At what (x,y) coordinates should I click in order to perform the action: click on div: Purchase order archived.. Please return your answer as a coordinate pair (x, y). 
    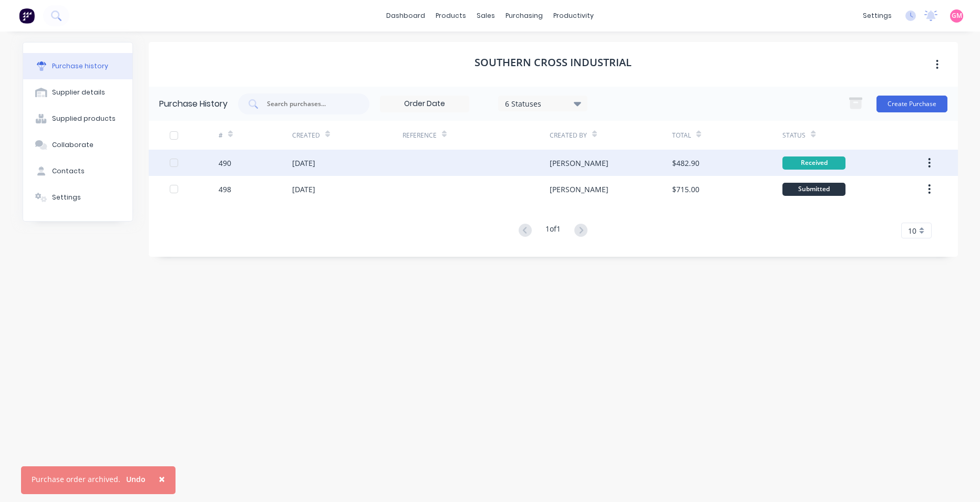
    Looking at the image, I should click on (76, 479).